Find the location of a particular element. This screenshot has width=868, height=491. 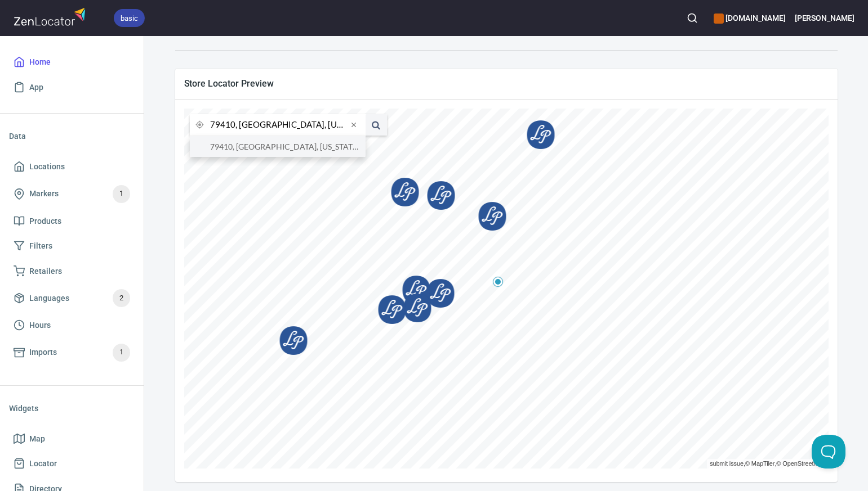

a: Filters is located at coordinates (72, 246).